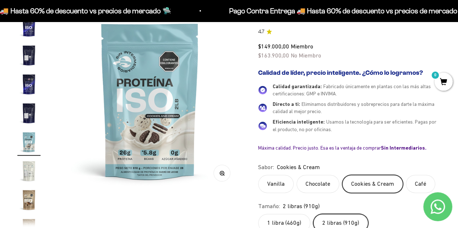  I want to click on h2: Calidad de líder, precio inteligente. ¿Cómo lo logramos?, so click(349, 73).